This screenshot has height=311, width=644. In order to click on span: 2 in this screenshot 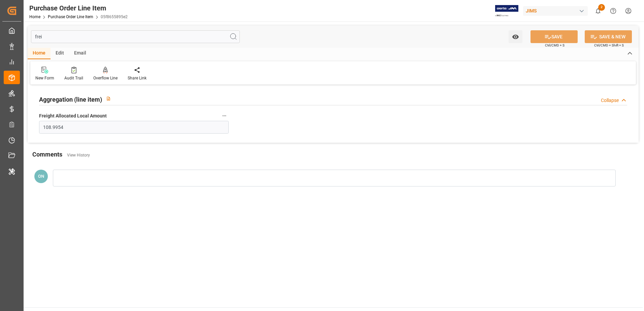, I will do `click(602, 7)`.